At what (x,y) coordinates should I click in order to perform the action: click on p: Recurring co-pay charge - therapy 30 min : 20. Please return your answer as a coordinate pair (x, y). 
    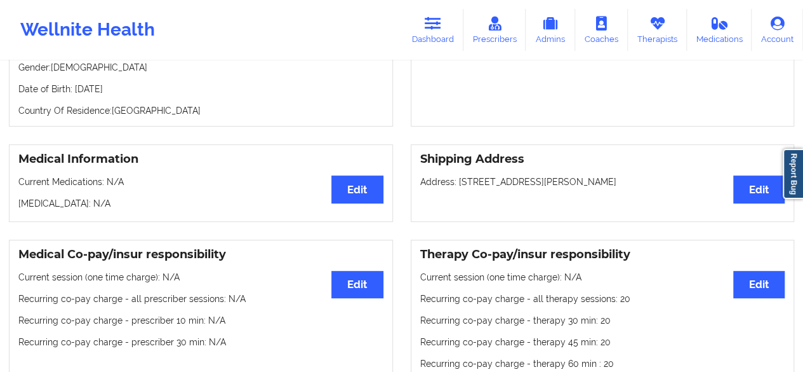
    Looking at the image, I should click on (603, 320).